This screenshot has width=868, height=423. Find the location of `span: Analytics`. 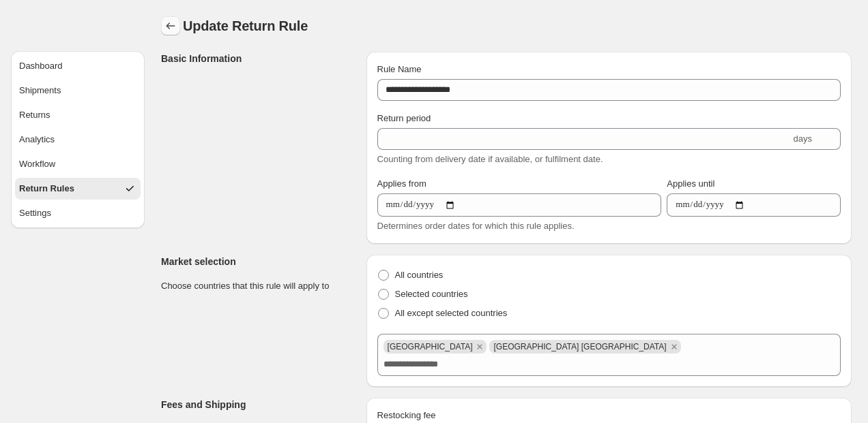

span: Analytics is located at coordinates (37, 140).